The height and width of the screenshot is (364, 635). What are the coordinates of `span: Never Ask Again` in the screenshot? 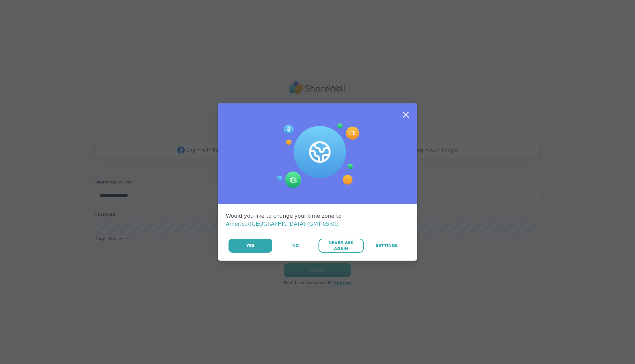 It's located at (341, 246).